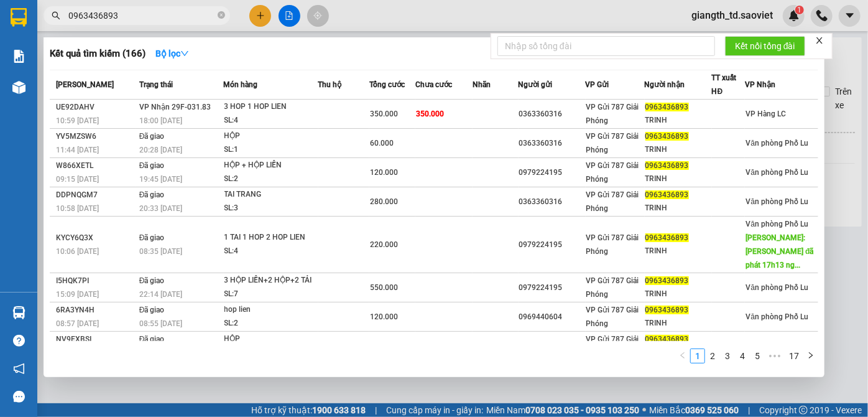  I want to click on div: 0969440604, so click(552, 316).